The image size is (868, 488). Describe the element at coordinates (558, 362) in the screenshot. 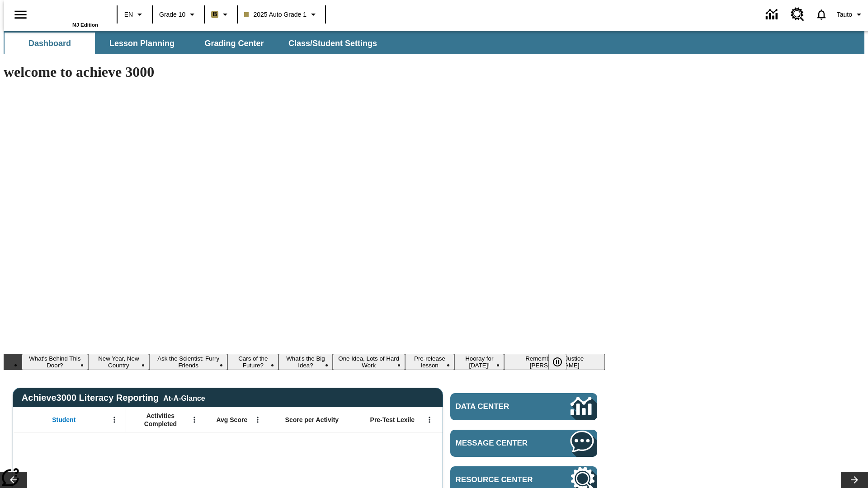

I see `button: Pause` at that location.